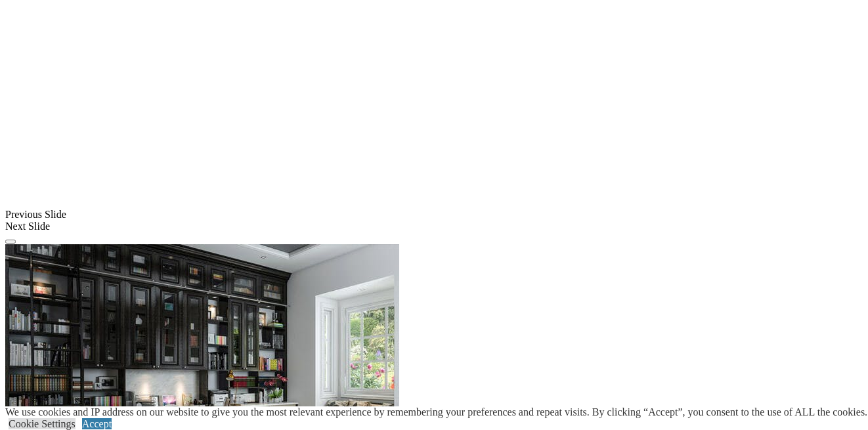  Describe the element at coordinates (434, 215) in the screenshot. I see `div: Previous Slide` at that location.